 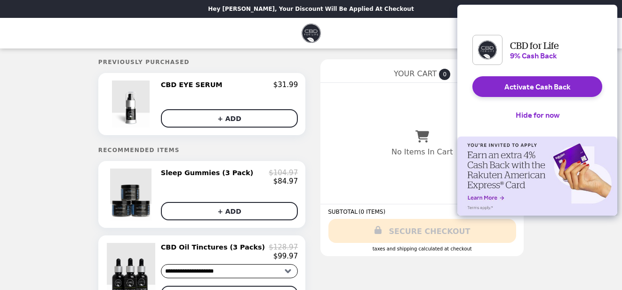 I want to click on span: ( 0 ITEMS ), so click(x=372, y=212).